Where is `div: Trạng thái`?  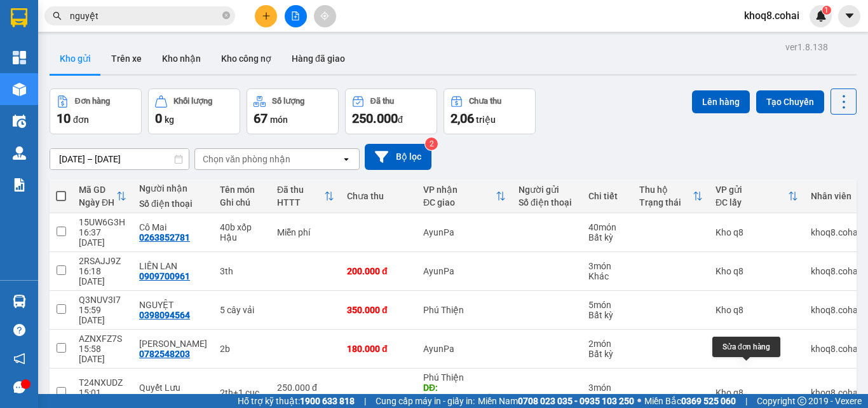 div: Trạng thái is located at coordinates (666, 202).